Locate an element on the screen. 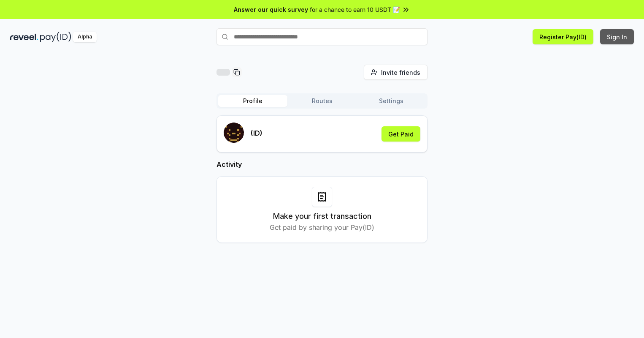  p: Get paid by sharing your Pay(ID) is located at coordinates (322, 227).